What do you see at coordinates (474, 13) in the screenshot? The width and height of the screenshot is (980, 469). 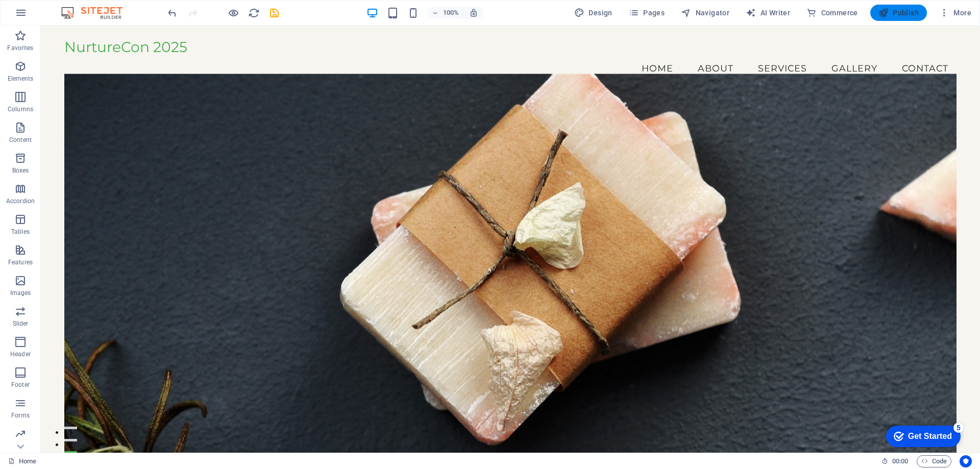 I see `i: On resize automatically adjust zoom level to fit chosen device.` at bounding box center [474, 13].